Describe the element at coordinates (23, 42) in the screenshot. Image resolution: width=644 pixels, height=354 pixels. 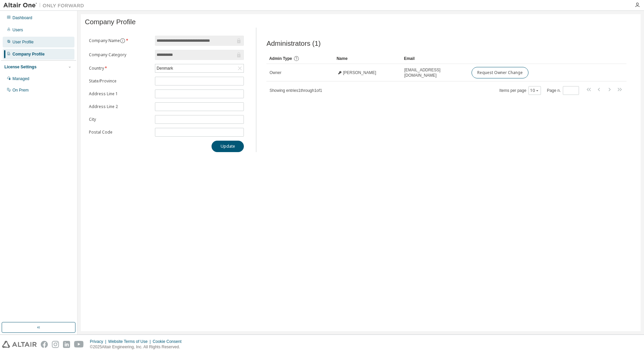
I see `div: User Profile` at that location.